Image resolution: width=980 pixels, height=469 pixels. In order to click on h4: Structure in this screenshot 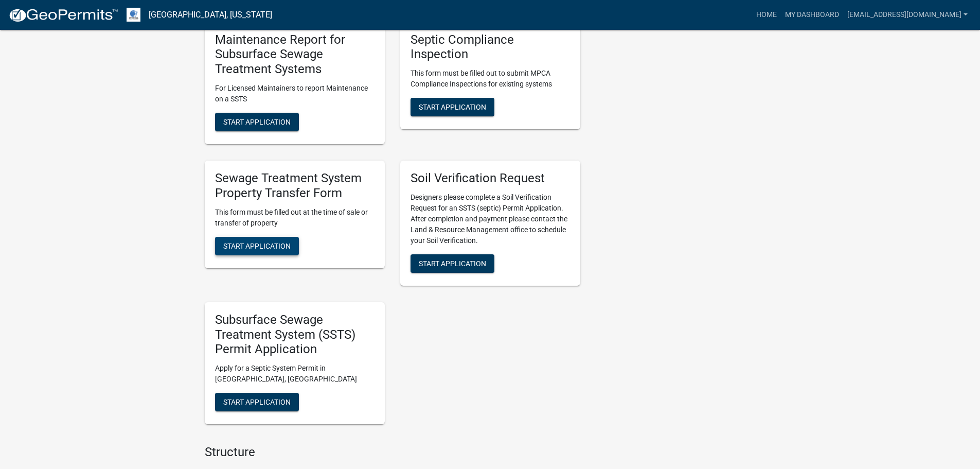, I will do `click(392, 452)`.